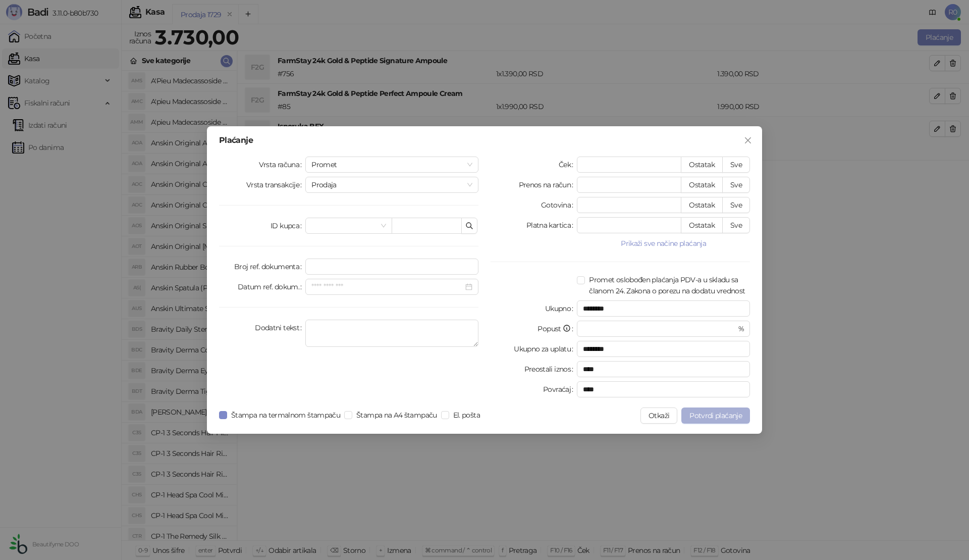 This screenshot has width=969, height=560. Describe the element at coordinates (561, 308) in the screenshot. I see `label: Ukupno` at that location.